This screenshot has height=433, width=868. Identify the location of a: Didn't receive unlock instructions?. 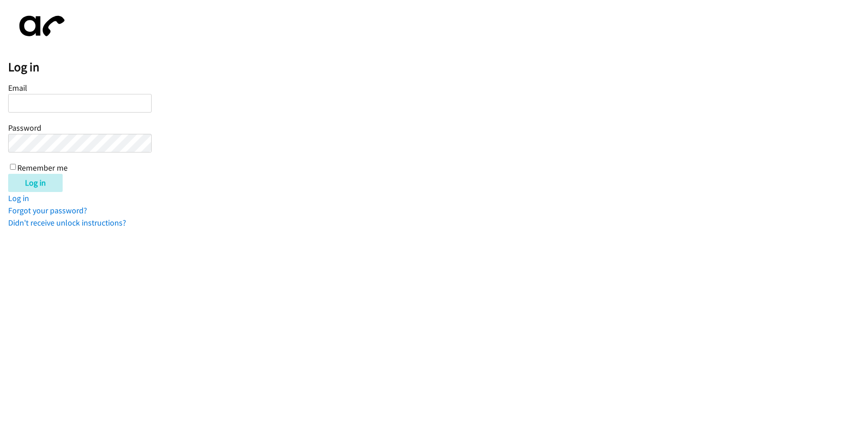
(67, 222).